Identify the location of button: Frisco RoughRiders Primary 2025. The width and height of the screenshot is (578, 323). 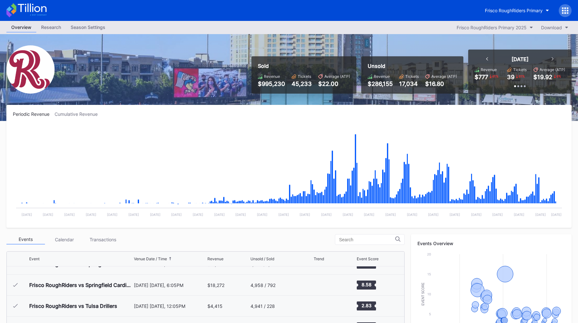
(495, 27).